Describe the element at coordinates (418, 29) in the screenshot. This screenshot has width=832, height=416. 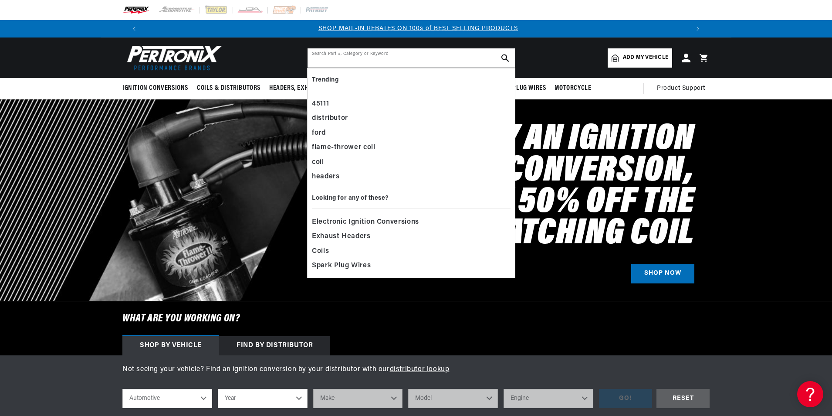
I see `div: Announcement` at that location.